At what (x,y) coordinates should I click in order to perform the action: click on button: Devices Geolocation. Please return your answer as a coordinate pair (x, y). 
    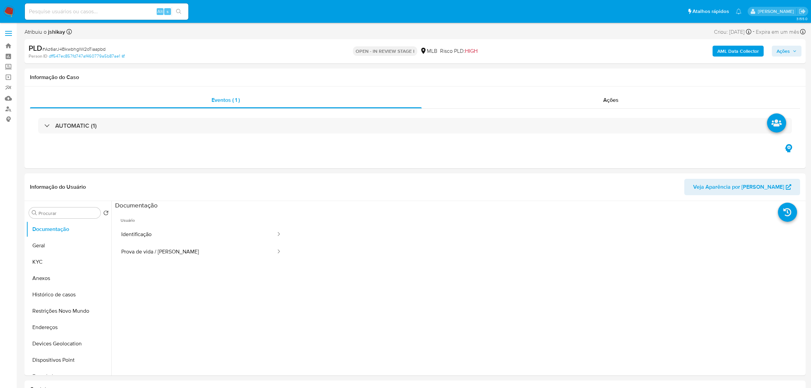
    Looking at the image, I should click on (69, 344).